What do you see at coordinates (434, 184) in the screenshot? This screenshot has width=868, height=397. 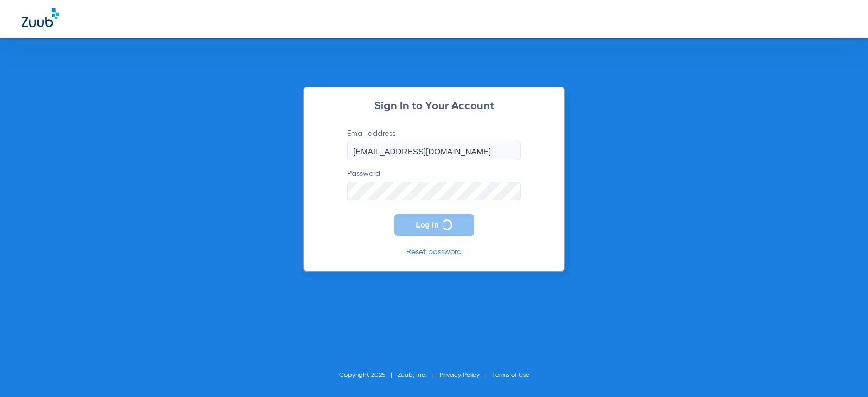 I see `label: Password` at bounding box center [434, 184].